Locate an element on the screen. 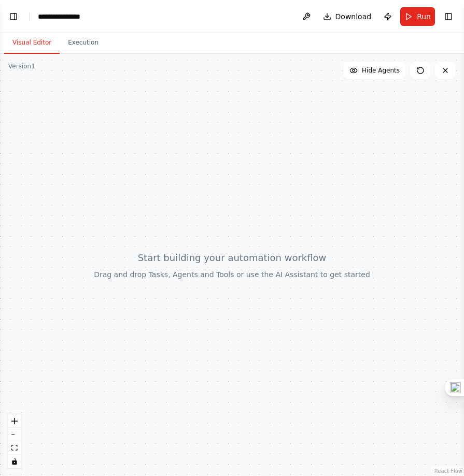 The image size is (464, 476). span: Download is located at coordinates (354, 16).